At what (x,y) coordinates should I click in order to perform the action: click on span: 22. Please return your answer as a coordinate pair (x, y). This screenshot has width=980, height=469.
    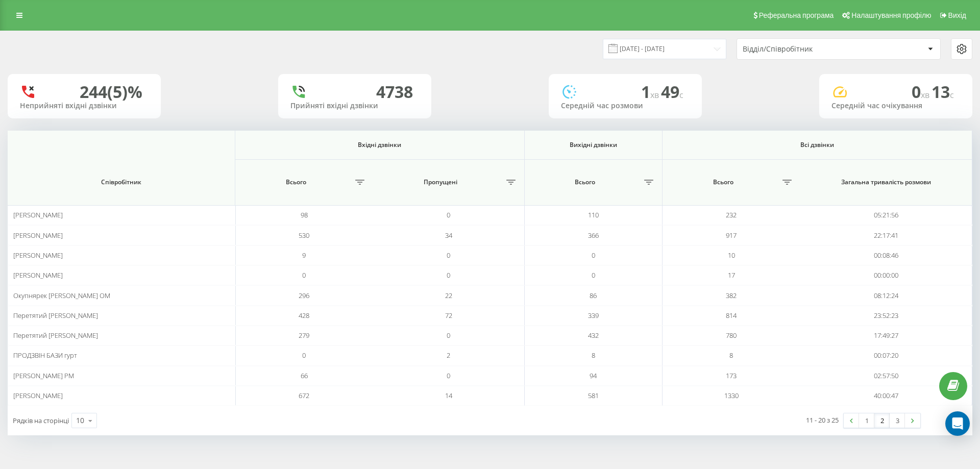
    Looking at the image, I should click on (449, 295).